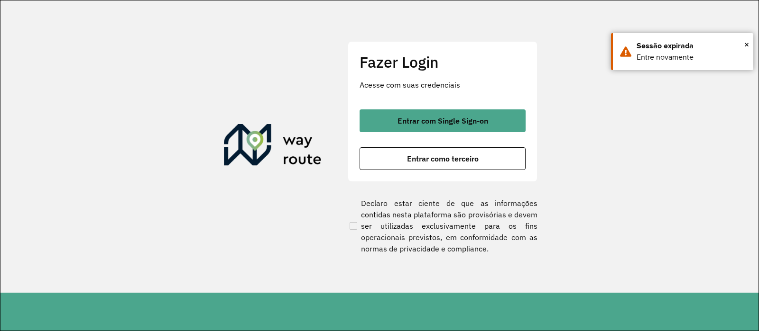 The width and height of the screenshot is (759, 331). I want to click on img: Roteirizador AmbevTech, so click(273, 147).